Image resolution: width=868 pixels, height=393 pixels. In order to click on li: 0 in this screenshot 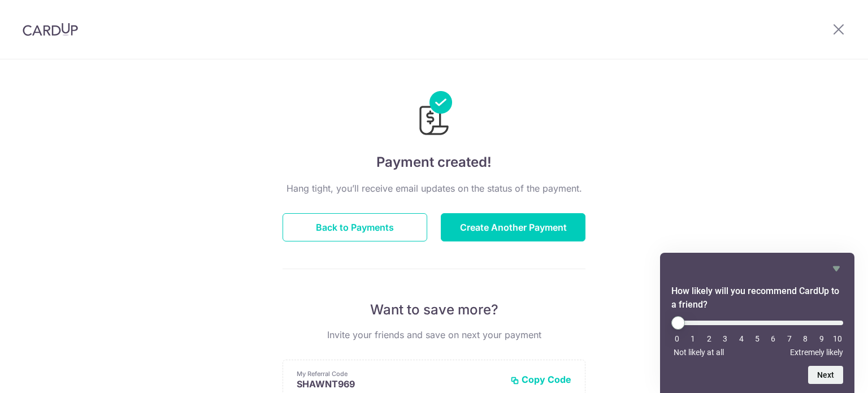, I will do `click(677, 338)`.